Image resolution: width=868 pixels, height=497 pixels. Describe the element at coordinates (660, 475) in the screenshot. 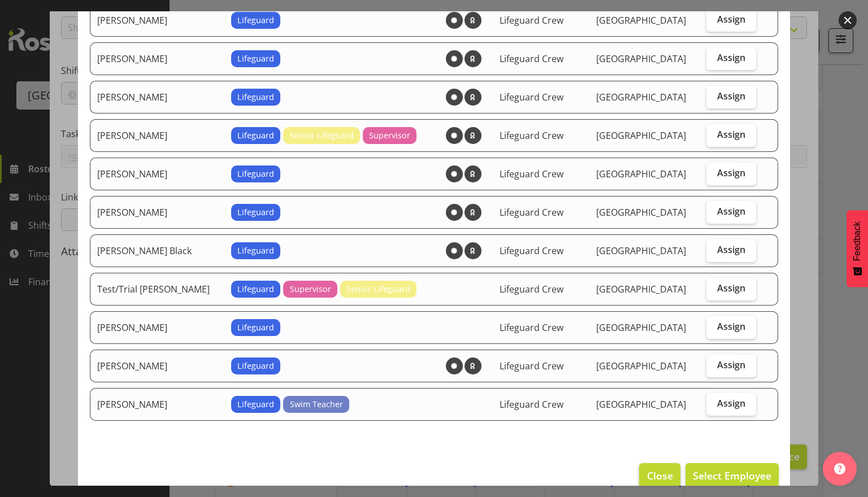

I see `button: Close` at that location.